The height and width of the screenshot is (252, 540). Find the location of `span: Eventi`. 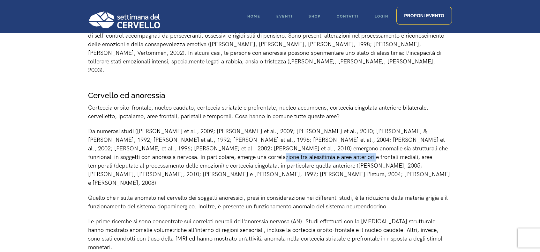

span: Eventi is located at coordinates (284, 16).